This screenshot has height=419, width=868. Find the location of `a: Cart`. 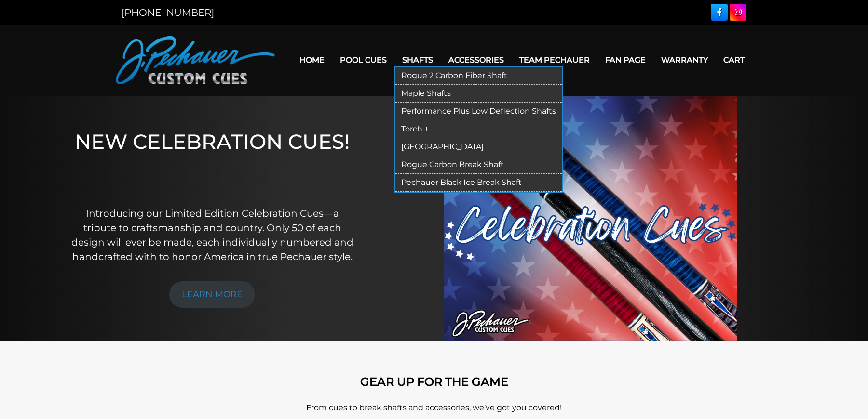

a: Cart is located at coordinates (734, 60).